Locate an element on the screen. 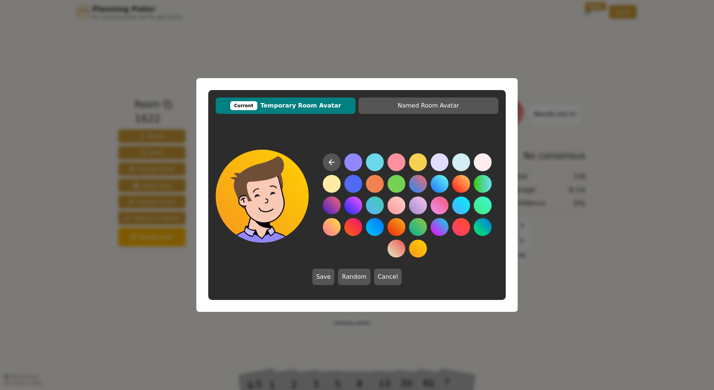  button: Cancel is located at coordinates (388, 277).